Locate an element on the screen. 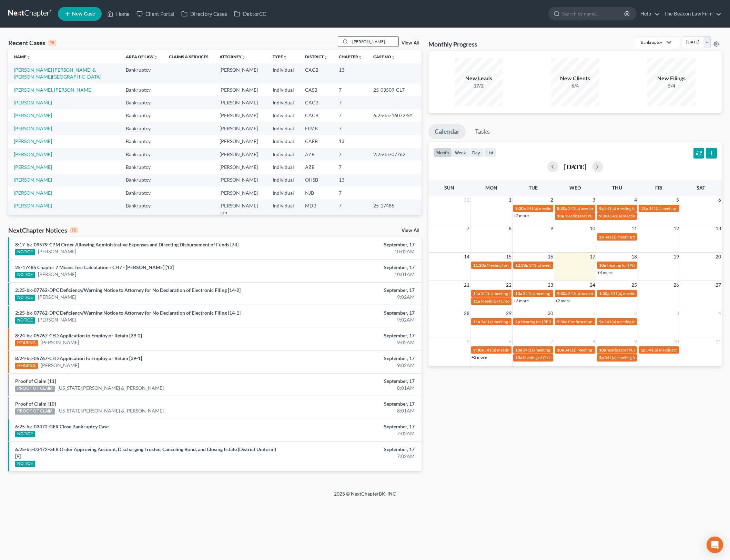  div: PROOF OF CLAIM is located at coordinates (35, 412).